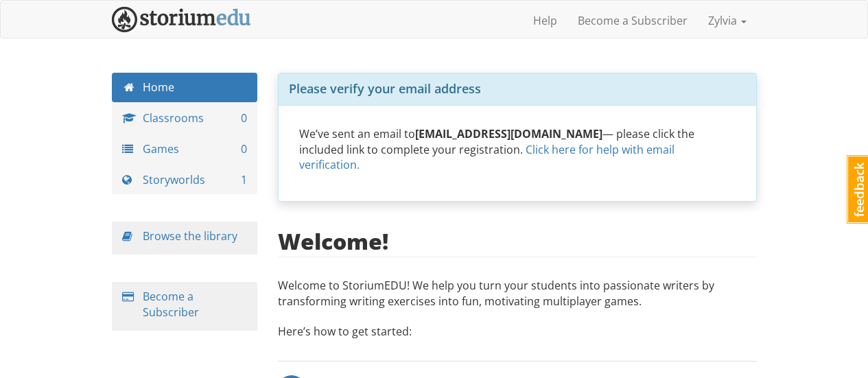 Image resolution: width=868 pixels, height=378 pixels. What do you see at coordinates (545, 20) in the screenshot?
I see `a: Help` at bounding box center [545, 20].